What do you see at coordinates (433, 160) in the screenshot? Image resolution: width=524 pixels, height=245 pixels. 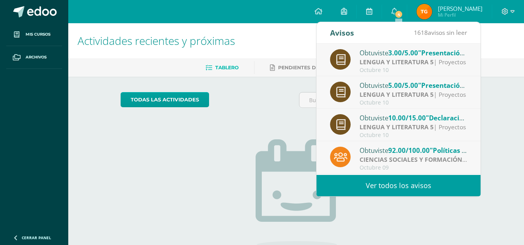 I see `strong: CIENCIAS SOCIALES Y FORMACIÓN CIUDADANA 5` at bounding box center [433, 160].